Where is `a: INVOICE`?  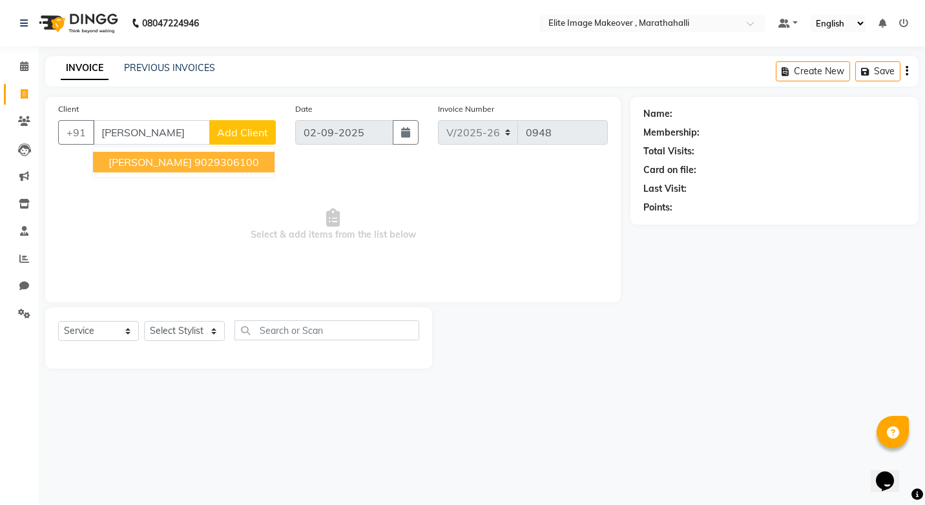 a: INVOICE is located at coordinates (85, 68).